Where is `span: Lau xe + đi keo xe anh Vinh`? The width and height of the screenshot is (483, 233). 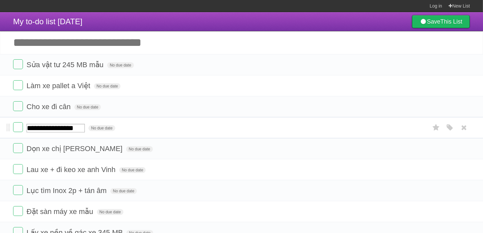
span: Lau xe + đi keo xe anh Vinh is located at coordinates (72, 169).